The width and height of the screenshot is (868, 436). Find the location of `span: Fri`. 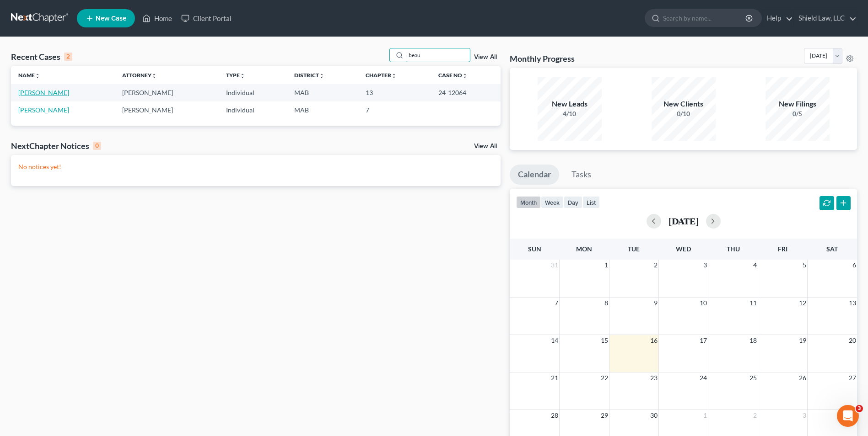

span: Fri is located at coordinates (782, 249).